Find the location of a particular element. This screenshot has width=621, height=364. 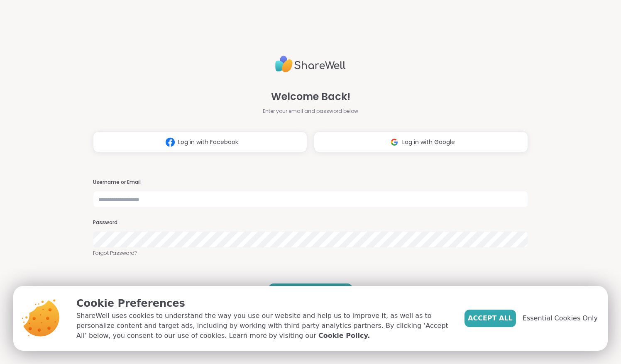

span: Enter your email and password below is located at coordinates (311, 111).